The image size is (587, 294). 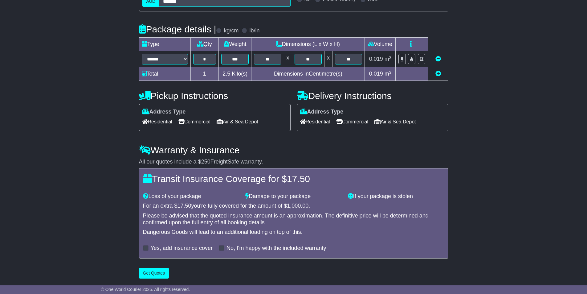 What do you see at coordinates (235, 44) in the screenshot?
I see `td: Weight` at bounding box center [235, 44].